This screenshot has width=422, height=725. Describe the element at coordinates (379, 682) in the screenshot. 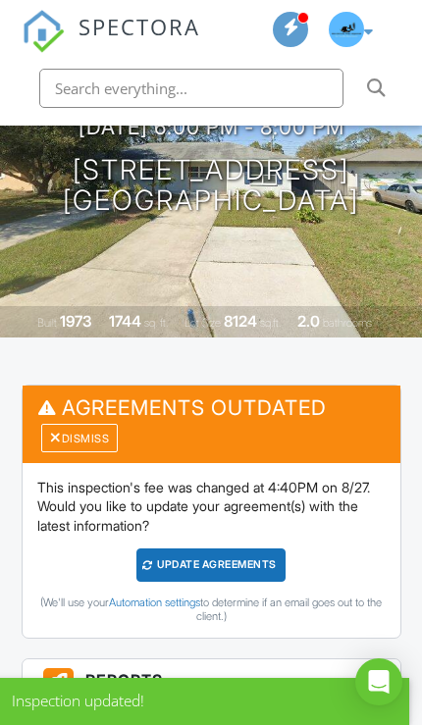

I see `div: Open Intercom Messenger` at that location.